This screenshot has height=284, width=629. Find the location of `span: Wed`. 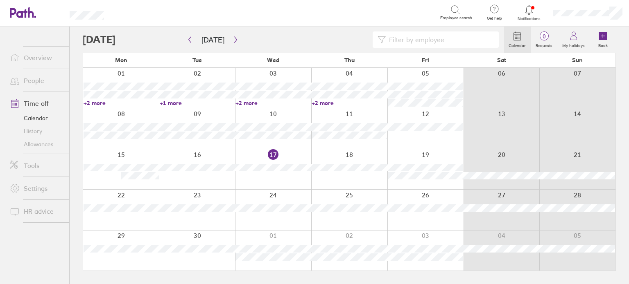

span: Wed is located at coordinates (273, 60).